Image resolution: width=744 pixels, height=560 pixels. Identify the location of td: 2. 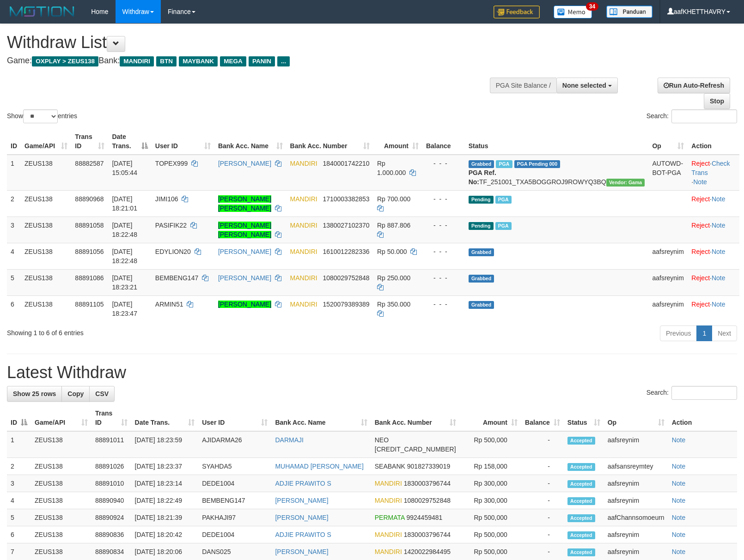
(14, 203).